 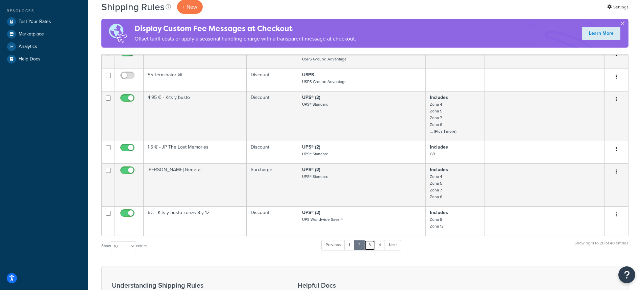 I want to click on a: 3, so click(x=370, y=245).